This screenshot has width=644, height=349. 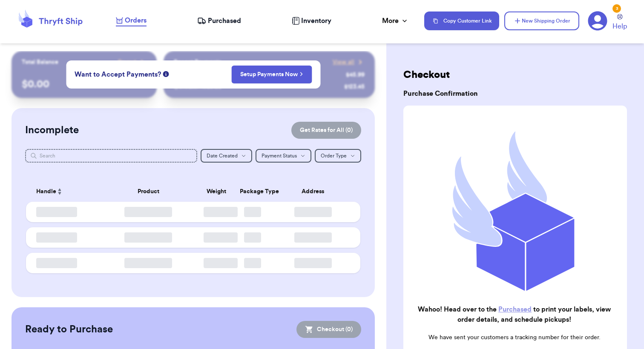 I want to click on a: Inventory, so click(x=311, y=21).